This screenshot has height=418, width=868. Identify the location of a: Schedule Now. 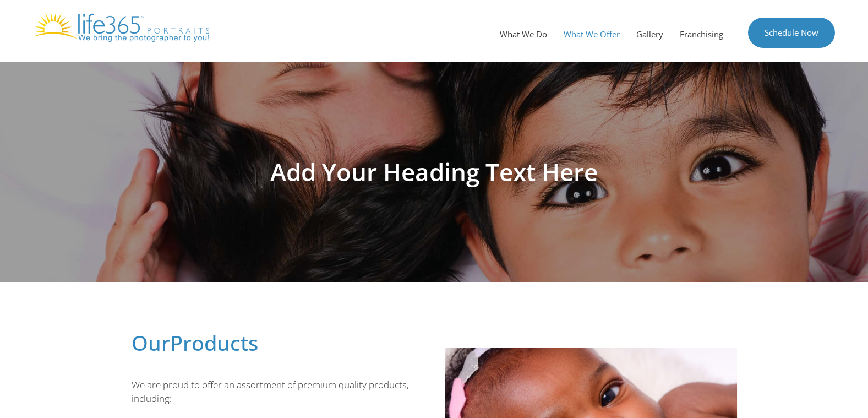
(791, 32).